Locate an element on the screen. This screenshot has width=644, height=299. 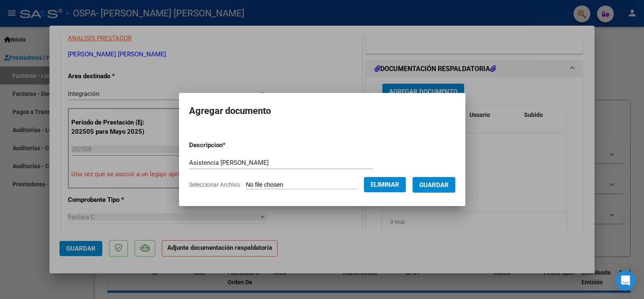
span: Eliminar is located at coordinates (385, 184).